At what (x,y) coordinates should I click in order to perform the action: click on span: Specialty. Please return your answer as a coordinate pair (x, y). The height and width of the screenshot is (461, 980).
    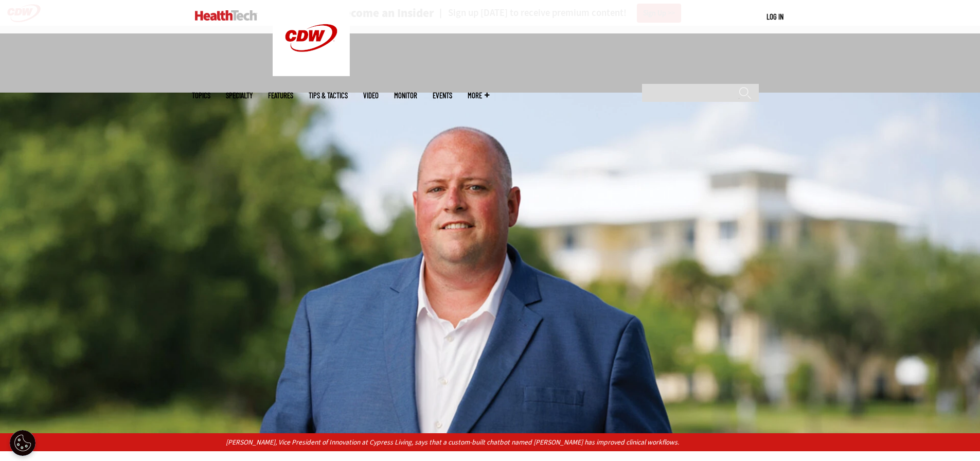
    Looking at the image, I should click on (239, 95).